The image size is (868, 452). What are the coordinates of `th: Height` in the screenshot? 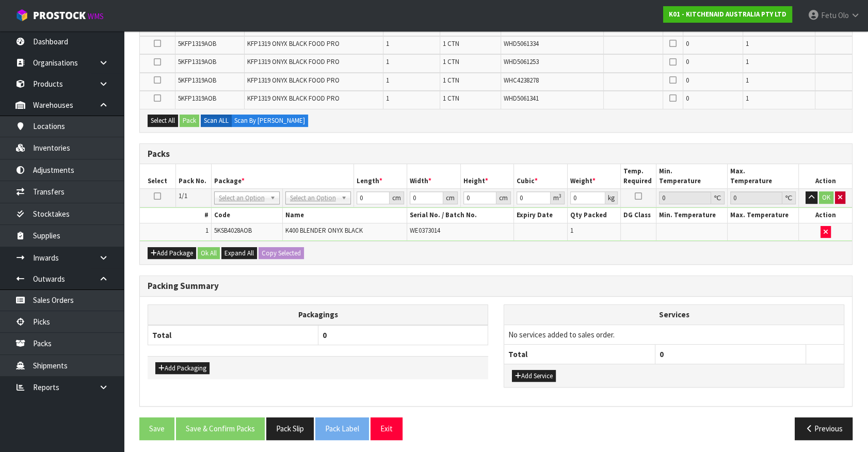 It's located at (487, 176).